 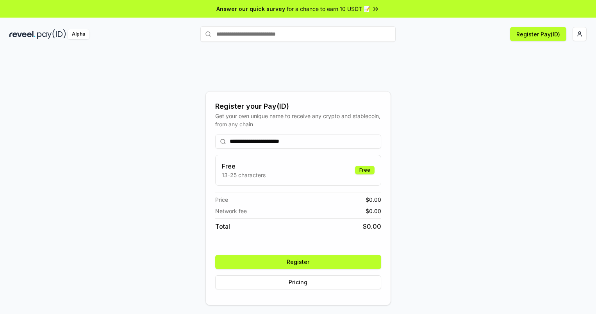 I want to click on span: Total, so click(x=223, y=226).